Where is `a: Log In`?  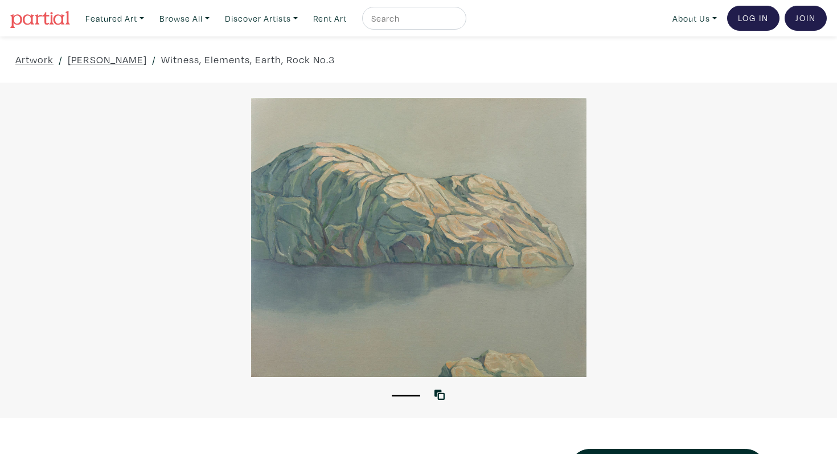 a: Log In is located at coordinates (753, 18).